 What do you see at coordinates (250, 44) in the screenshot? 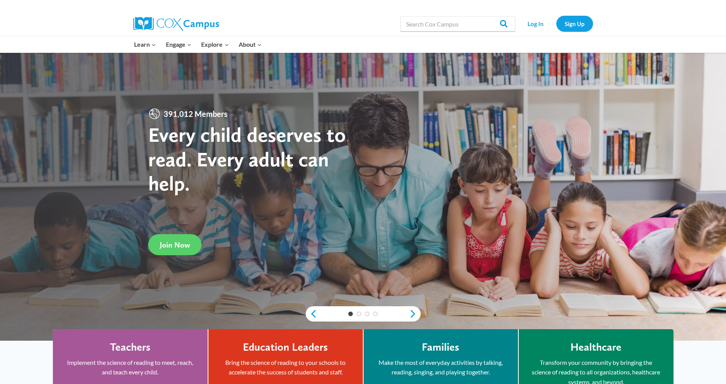
I see `span: About` at bounding box center [250, 44].